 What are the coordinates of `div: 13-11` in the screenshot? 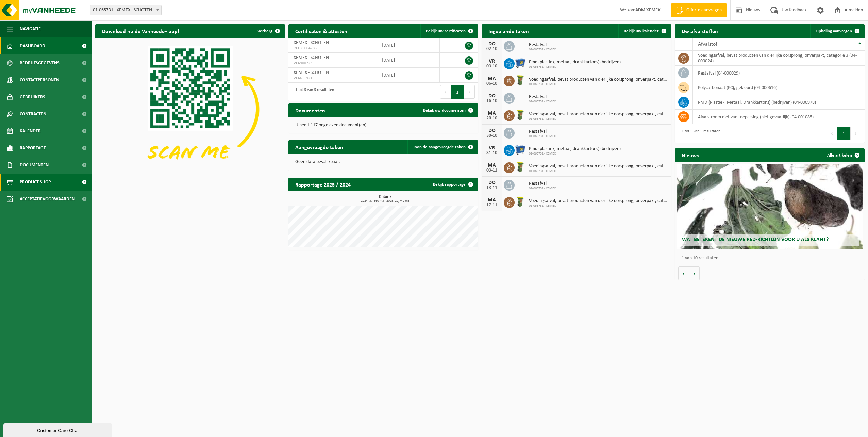 It's located at (492, 188).